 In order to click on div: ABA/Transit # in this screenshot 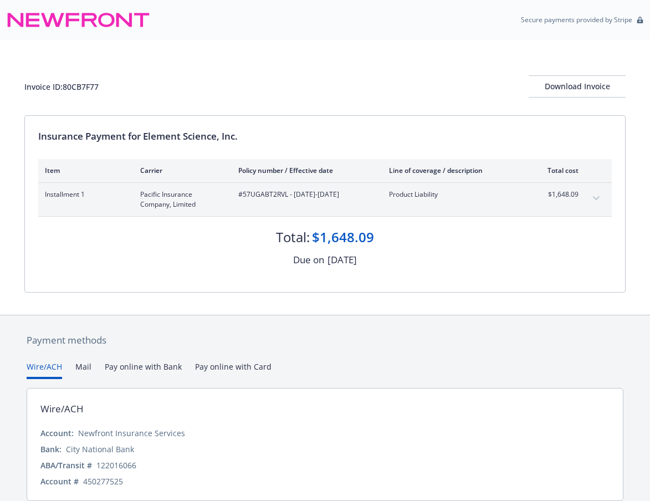, I will do `click(66, 465)`.